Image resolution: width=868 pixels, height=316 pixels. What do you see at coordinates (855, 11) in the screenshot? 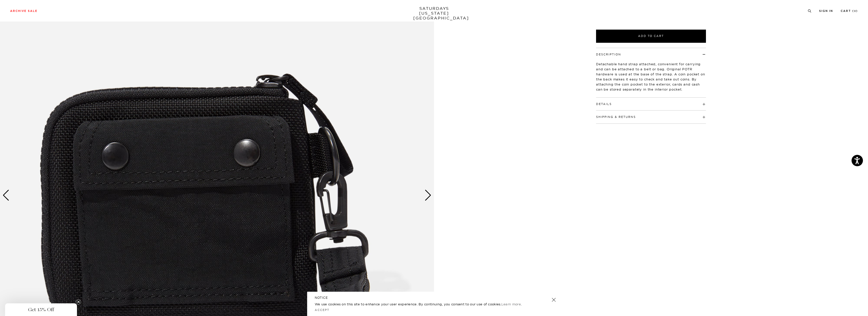
I see `small: 0` at bounding box center [855, 11].